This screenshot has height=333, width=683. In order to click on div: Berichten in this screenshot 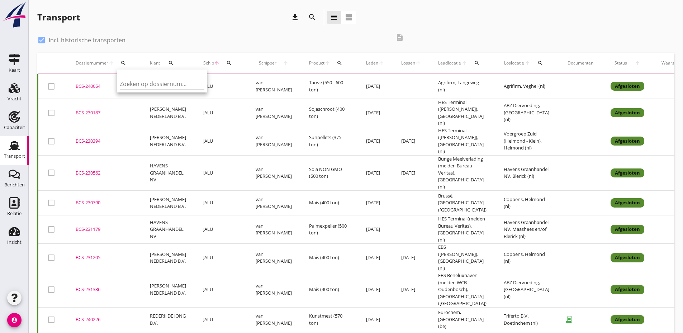, I will do `click(14, 185)`.